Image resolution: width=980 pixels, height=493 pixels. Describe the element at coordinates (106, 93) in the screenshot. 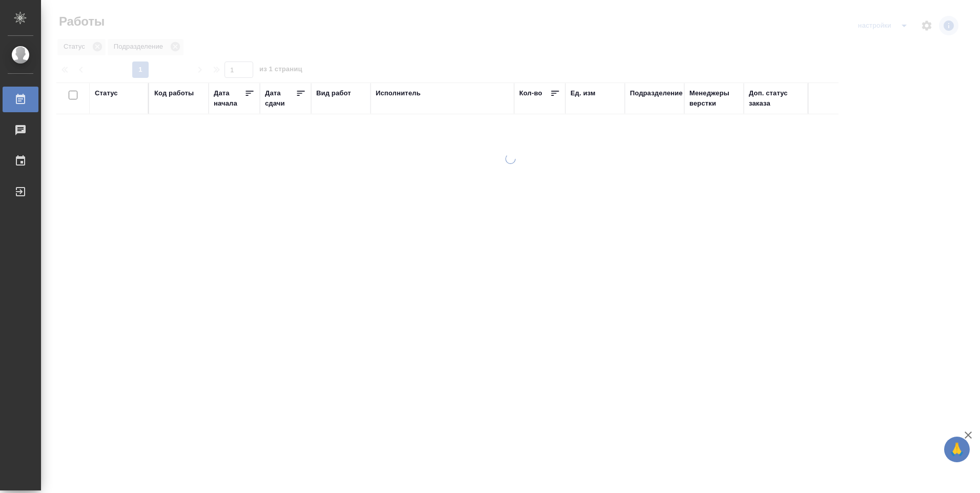

I see `div: Статус` at that location.